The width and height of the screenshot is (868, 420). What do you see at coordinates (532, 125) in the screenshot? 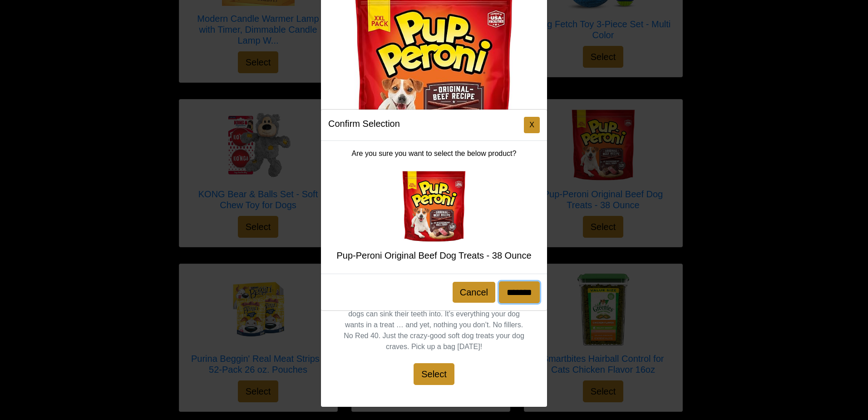
I see `button: Close` at bounding box center [532, 125].